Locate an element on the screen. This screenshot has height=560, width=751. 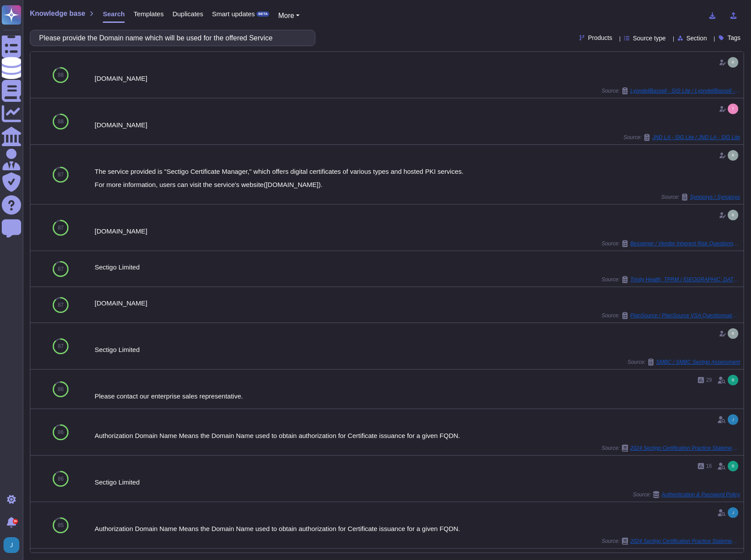
span: Duplicates is located at coordinates (188, 14).